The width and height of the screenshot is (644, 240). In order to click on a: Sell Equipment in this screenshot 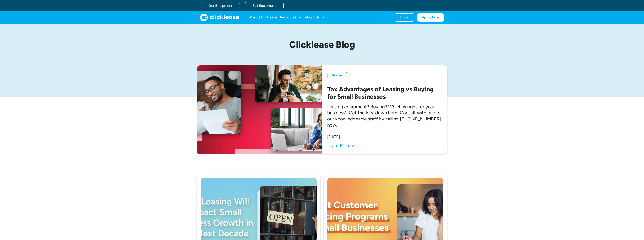, I will do `click(264, 6)`.